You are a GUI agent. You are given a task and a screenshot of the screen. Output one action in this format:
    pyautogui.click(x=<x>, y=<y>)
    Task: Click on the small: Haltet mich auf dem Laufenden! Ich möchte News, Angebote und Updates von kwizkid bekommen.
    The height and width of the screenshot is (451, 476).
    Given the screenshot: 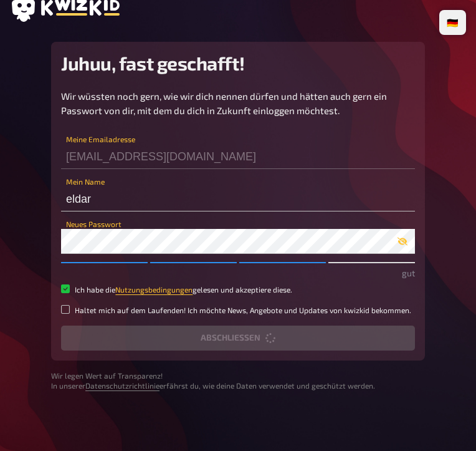 What is the action you would take?
    pyautogui.click(x=243, y=311)
    